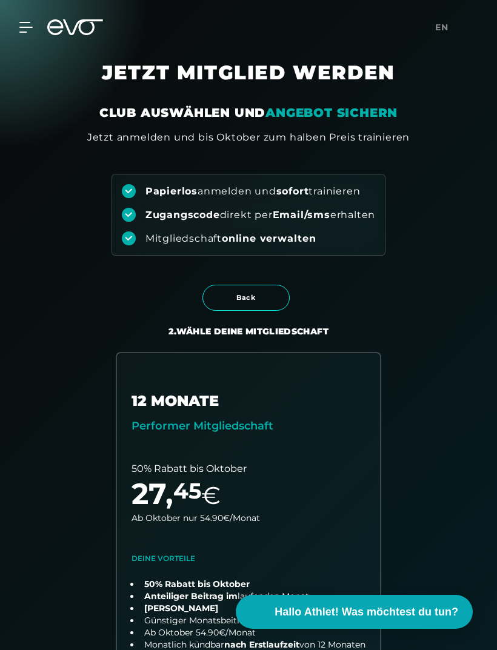  Describe the element at coordinates (248, 331) in the screenshot. I see `div: 2. Wähle deine Mitgliedschaft` at that location.